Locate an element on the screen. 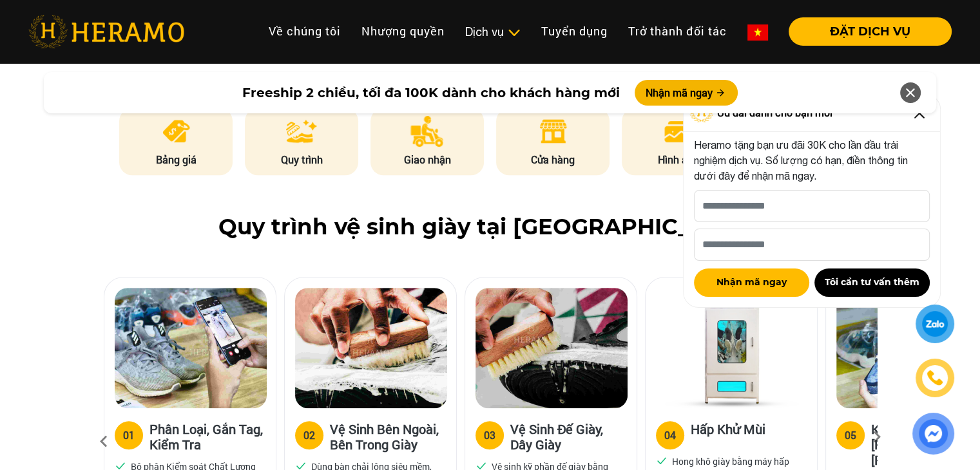  span: Freeship 2 chiều, tối đa 100K dành cho khách hàng mới is located at coordinates (430, 92).